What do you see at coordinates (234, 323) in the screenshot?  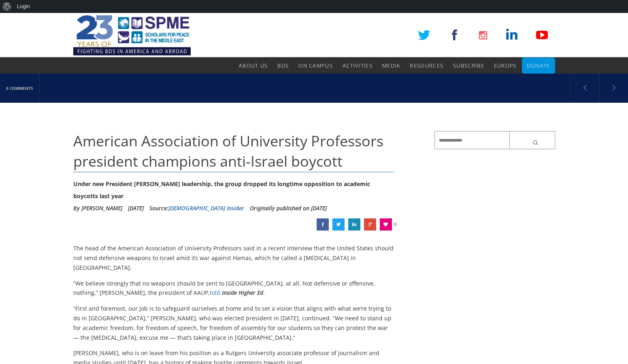 I see `p: “First and foremost, our job is to safeguard ourselves at home and to set a vision that aligns wi...` at bounding box center [234, 323].